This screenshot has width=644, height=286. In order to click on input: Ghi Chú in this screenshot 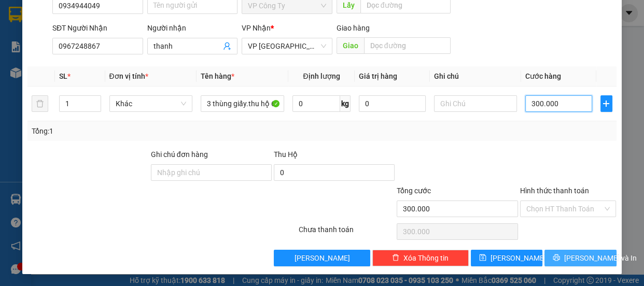, I will do `click(475, 104)`.